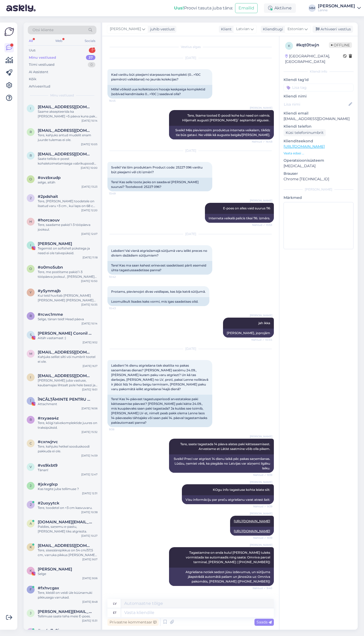  Describe the element at coordinates (31, 590) in the screenshot. I see `span: f` at that location.